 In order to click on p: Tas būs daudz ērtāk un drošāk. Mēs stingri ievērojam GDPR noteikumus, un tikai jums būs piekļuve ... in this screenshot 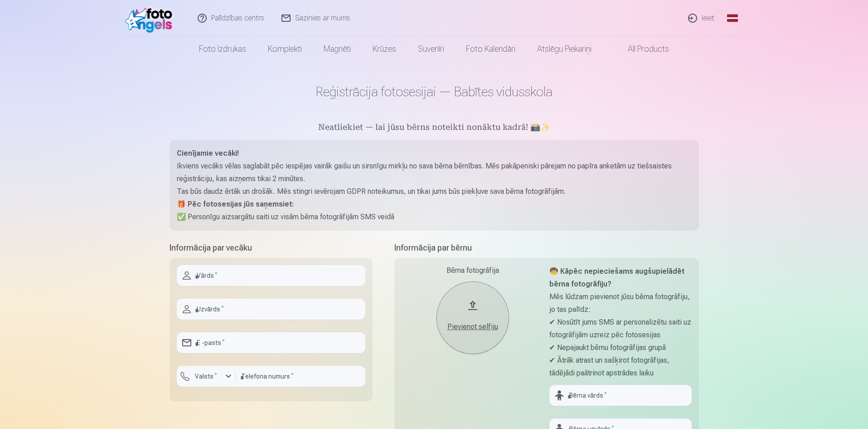, I will do `click(434, 192)`.